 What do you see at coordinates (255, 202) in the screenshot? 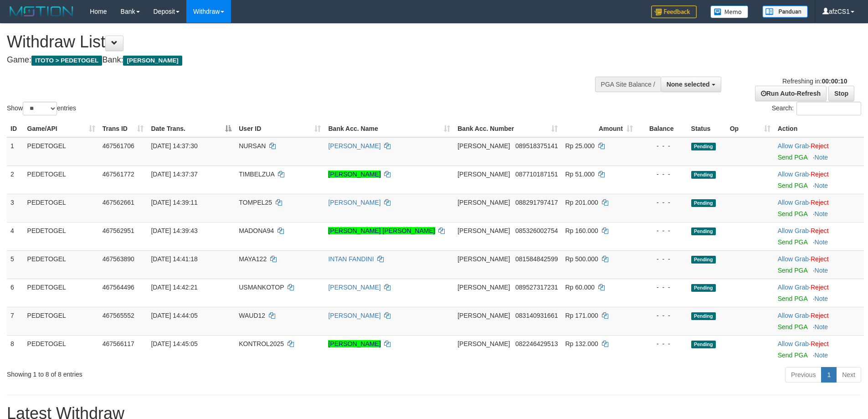
I see `span: TOMPEL25` at bounding box center [255, 202].